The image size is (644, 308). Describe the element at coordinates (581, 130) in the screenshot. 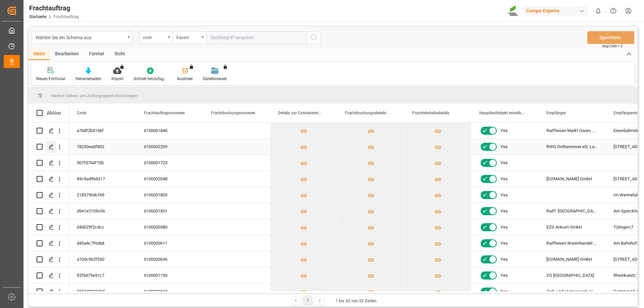

I see `font: Raiffeisen Markt Owen, Fa. Knapkon` at that location.